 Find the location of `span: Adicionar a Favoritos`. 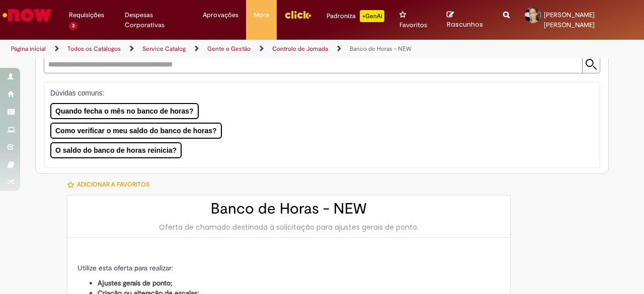

span: Adicionar a Favoritos is located at coordinates (113, 185).